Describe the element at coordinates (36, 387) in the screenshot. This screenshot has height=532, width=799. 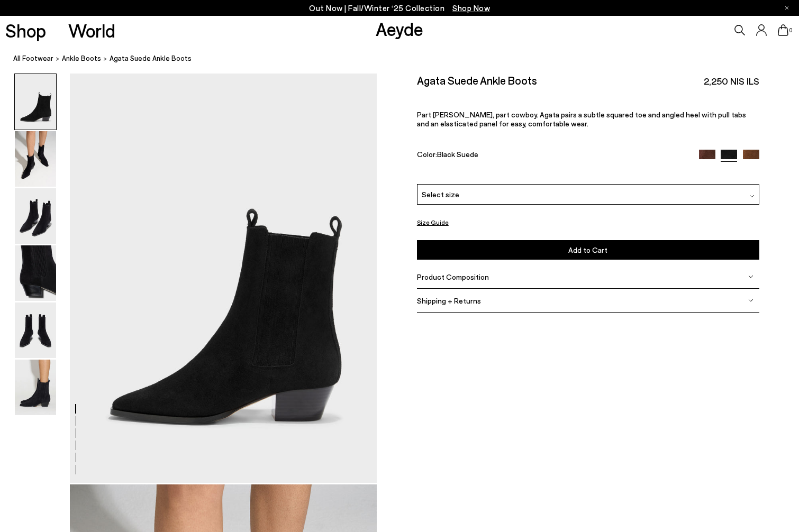
I see `img: Agata Suede Ankle Boots - Image 6` at that location.